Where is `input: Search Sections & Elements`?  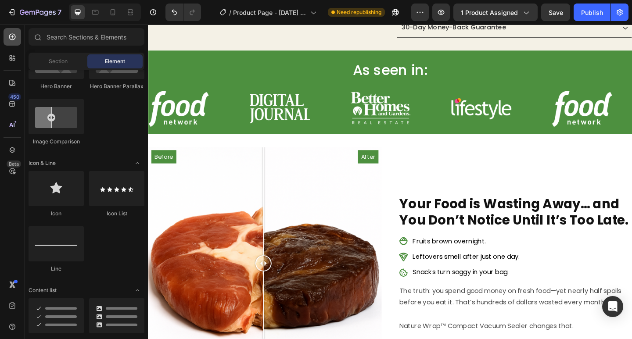 input: Search Sections & Elements is located at coordinates (86, 37).